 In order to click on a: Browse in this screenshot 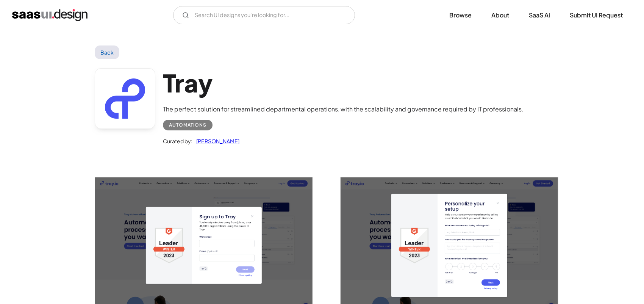, I will do `click(460, 15)`.